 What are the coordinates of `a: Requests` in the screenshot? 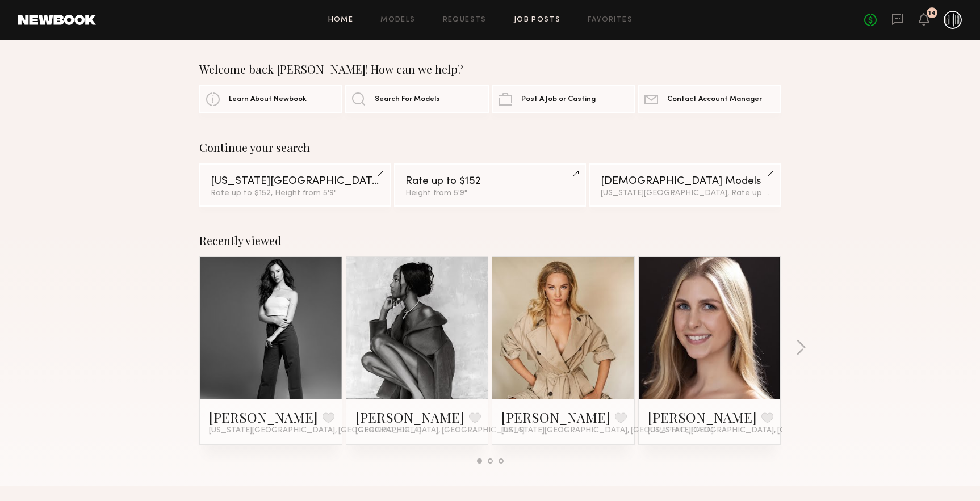 It's located at (465, 20).